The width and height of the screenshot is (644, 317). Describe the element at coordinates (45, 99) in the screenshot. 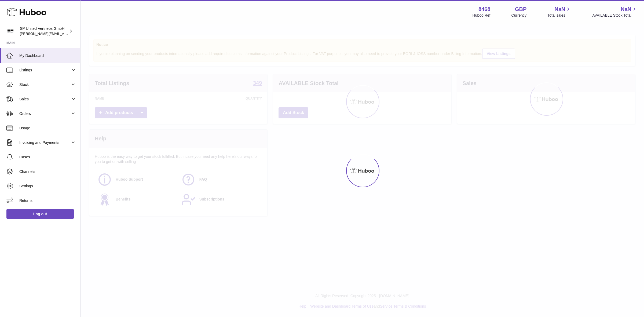

I see `span: Sales` at that location.